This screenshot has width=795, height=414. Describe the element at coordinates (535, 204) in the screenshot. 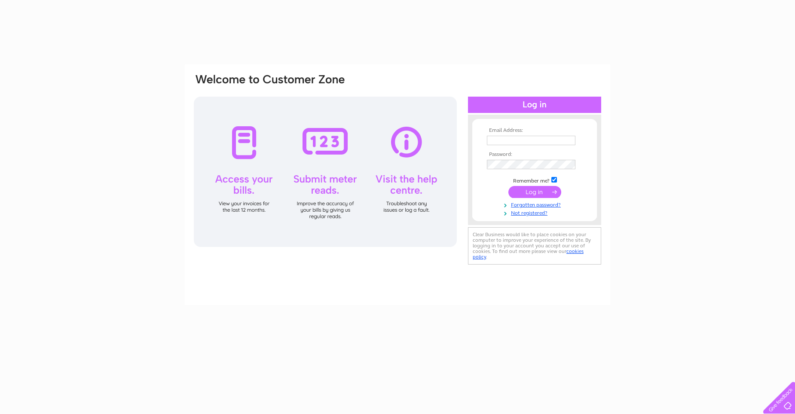

I see `a: Forgotten password?` at that location.